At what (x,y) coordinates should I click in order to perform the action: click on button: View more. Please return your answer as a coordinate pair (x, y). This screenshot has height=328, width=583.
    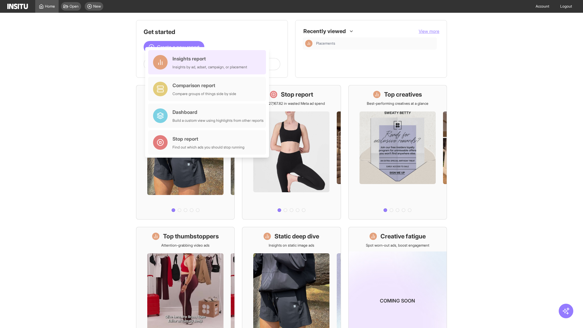
    Looking at the image, I should click on (429, 31).